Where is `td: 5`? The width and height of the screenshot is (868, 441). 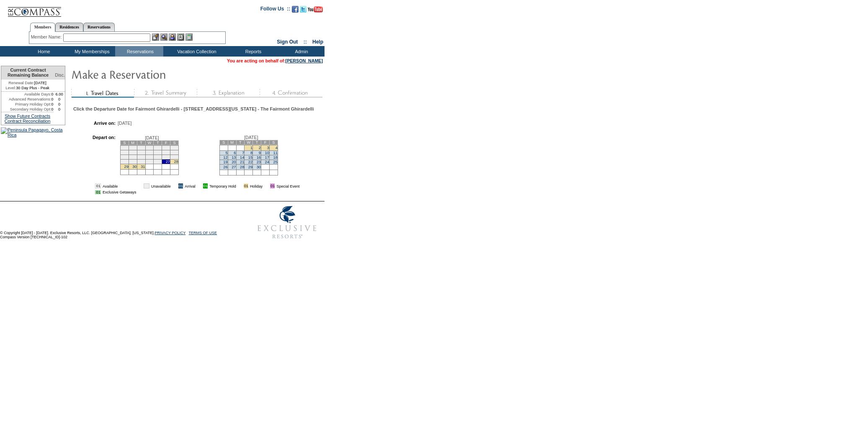 td: 5 is located at coordinates (158, 147).